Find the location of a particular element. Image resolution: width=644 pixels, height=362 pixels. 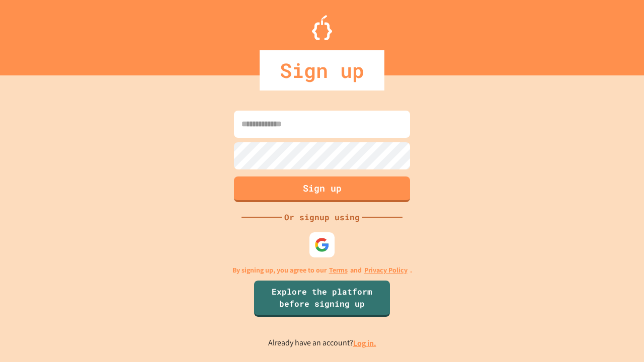

p: Already have an account? is located at coordinates (322, 343).